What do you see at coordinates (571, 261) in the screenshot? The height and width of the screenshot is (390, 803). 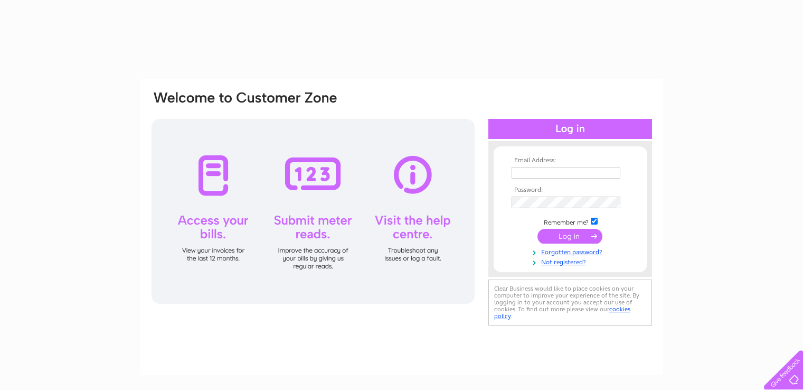 I see `a: Not registered?` at bounding box center [571, 261].